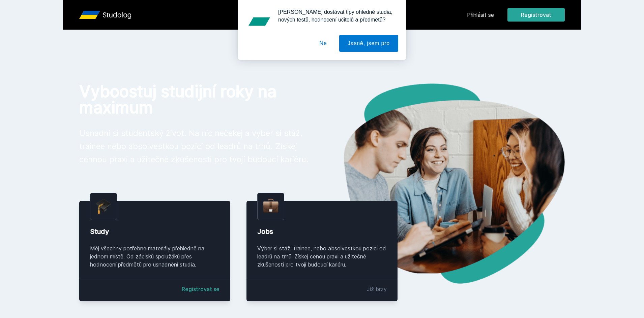  I want to click on img: briefcase.png, so click(271, 206).